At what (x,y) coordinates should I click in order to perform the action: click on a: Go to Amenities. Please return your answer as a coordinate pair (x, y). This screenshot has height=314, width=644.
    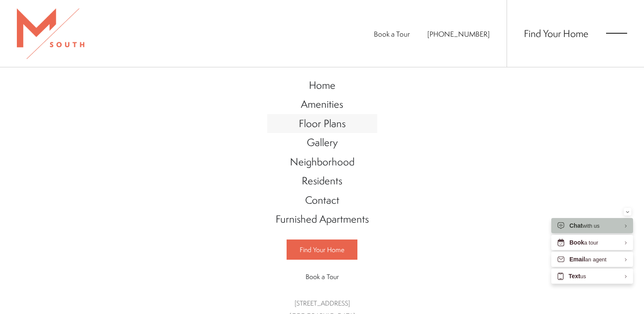
    Looking at the image, I should click on (322, 104).